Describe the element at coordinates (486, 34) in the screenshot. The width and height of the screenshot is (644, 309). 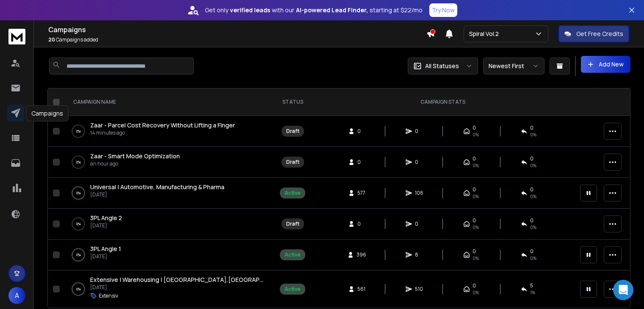
I see `p: Spiral Vol.2` at that location.